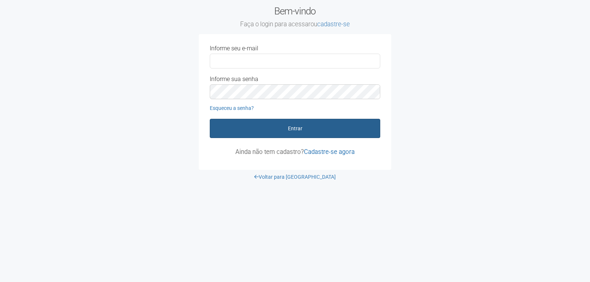 The width and height of the screenshot is (590, 282). I want to click on a: Esqueceu a senha?, so click(231, 108).